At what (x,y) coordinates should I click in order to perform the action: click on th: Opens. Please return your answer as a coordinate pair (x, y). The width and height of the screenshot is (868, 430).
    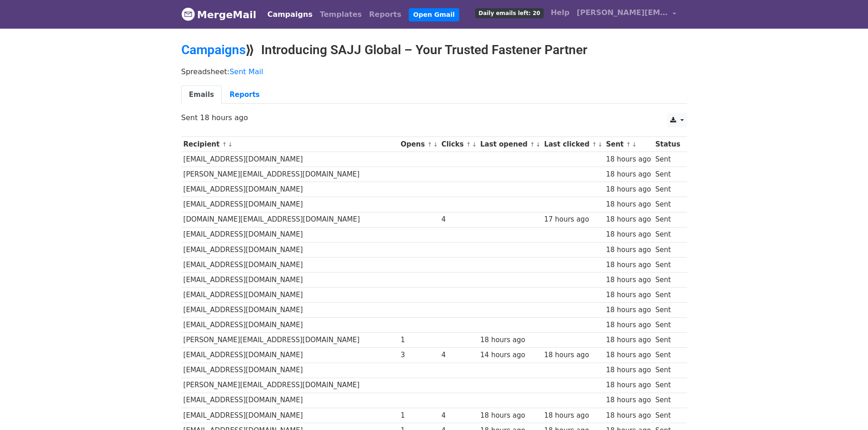
    Looking at the image, I should click on (418, 144).